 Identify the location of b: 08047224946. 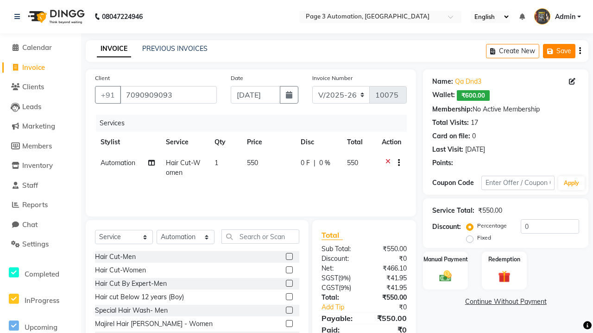
(122, 17).